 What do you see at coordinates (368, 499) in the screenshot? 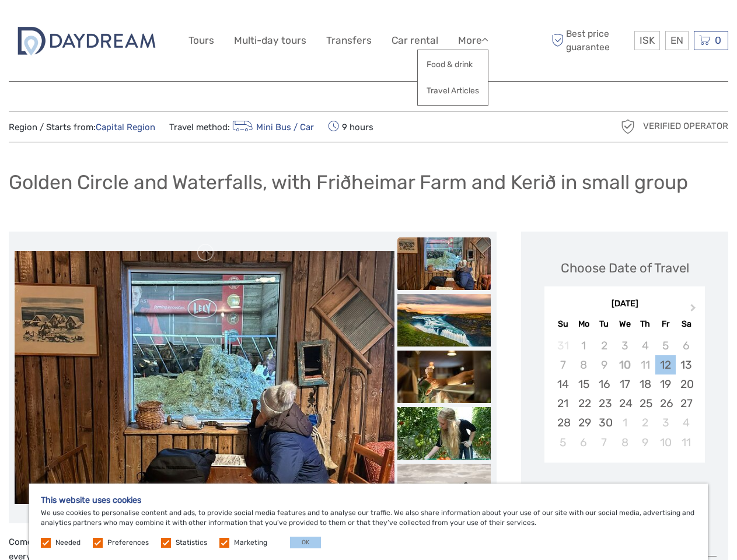
I see `h5: This website uses cookies` at bounding box center [368, 499].